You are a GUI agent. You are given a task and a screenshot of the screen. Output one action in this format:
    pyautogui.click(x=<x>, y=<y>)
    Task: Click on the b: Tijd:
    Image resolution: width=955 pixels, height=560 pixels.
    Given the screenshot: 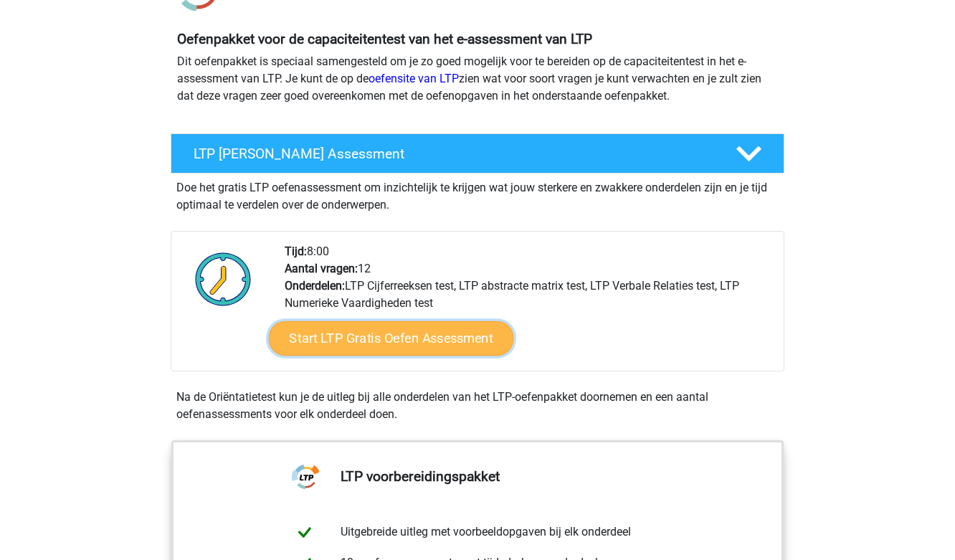 What is the action you would take?
    pyautogui.click(x=296, y=251)
    